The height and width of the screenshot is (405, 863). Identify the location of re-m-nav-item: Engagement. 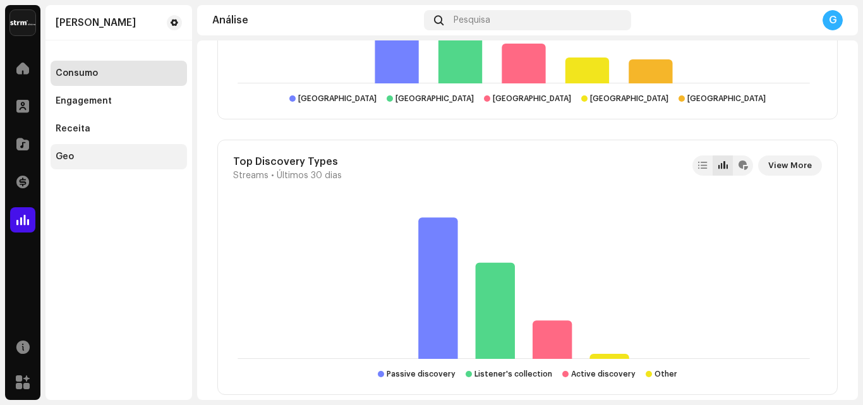
(119, 101).